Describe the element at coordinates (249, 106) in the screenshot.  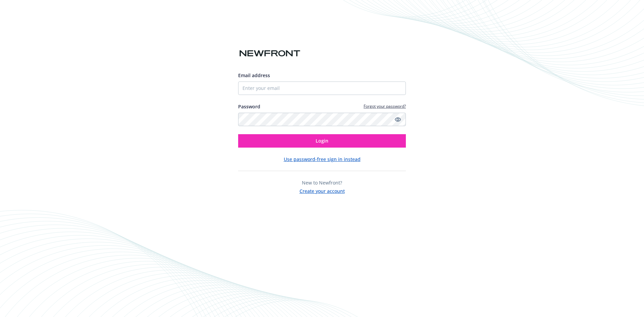
I see `label: Password` at that location.